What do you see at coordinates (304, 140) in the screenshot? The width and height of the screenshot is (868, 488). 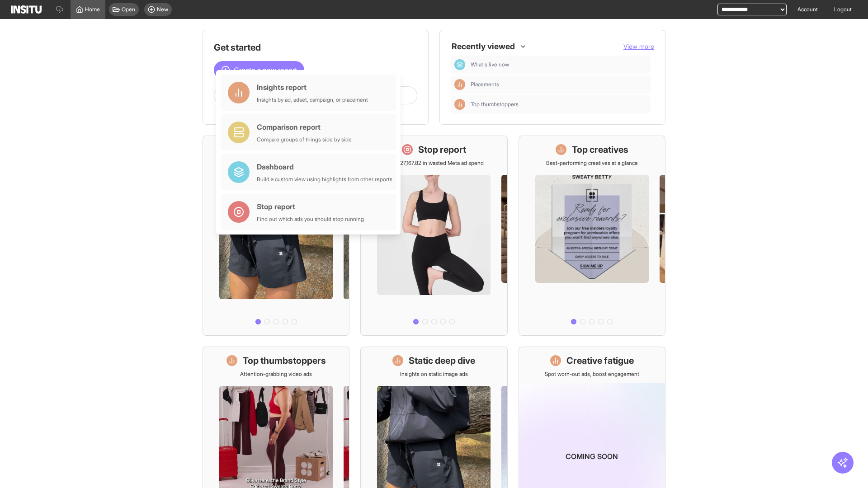 I see `div: Compare groups of things side by side` at bounding box center [304, 140].